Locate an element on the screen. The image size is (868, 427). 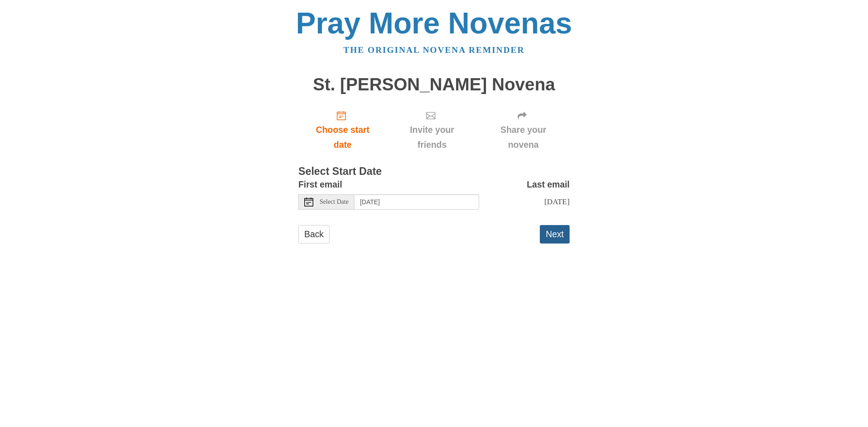
span: Share your novena is located at coordinates (523, 138).